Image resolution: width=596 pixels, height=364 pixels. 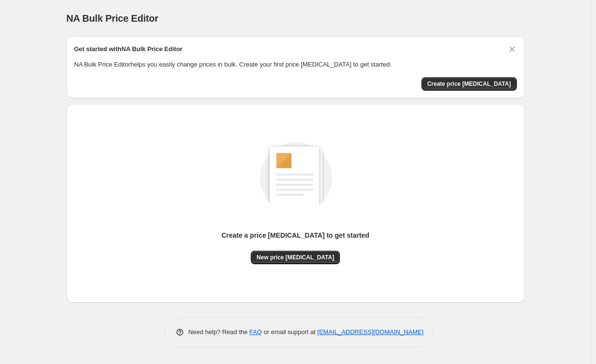 What do you see at coordinates (469, 84) in the screenshot?
I see `button: Create price change job` at bounding box center [469, 84].